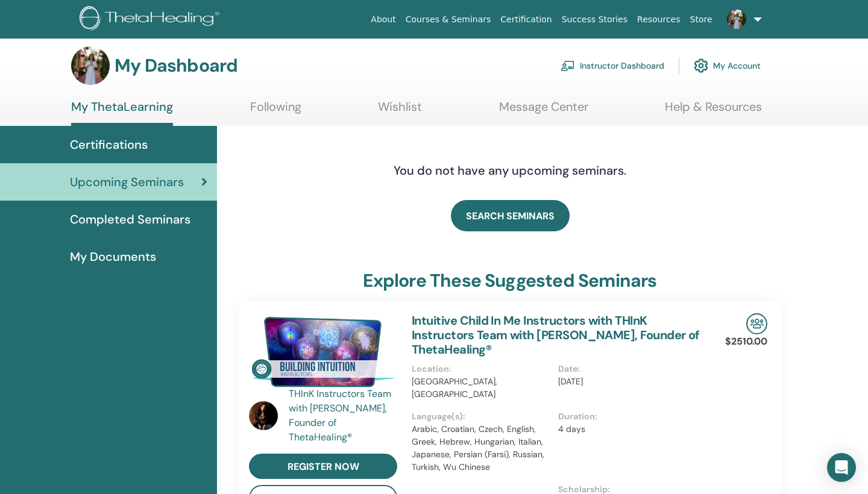 Image resolution: width=868 pixels, height=494 pixels. I want to click on span: Certifications, so click(109, 145).